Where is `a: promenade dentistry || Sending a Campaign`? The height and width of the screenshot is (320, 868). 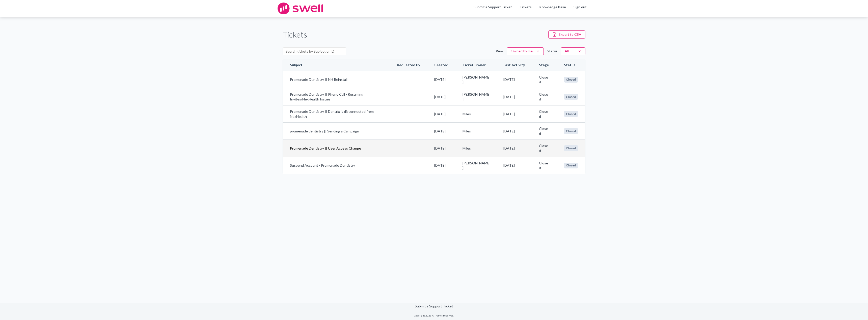
a: promenade dentistry || Sending a Campaign is located at coordinates (336, 131).